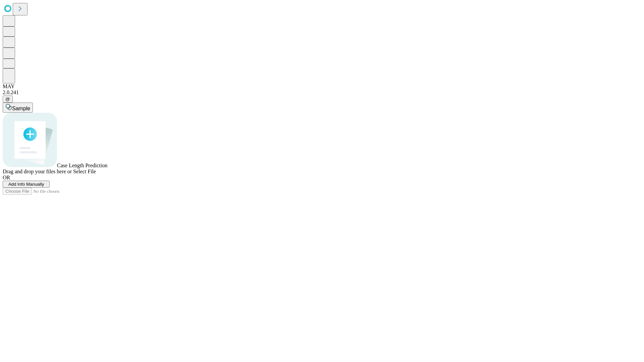 This screenshot has width=644, height=362. Describe the element at coordinates (322, 87) in the screenshot. I see `div: MAY` at that location.